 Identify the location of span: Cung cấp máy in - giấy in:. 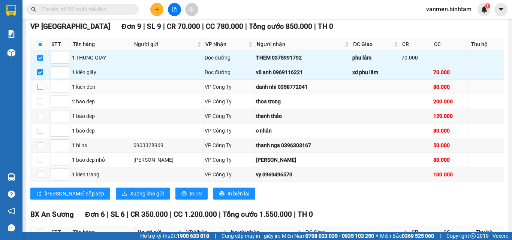
(251, 236).